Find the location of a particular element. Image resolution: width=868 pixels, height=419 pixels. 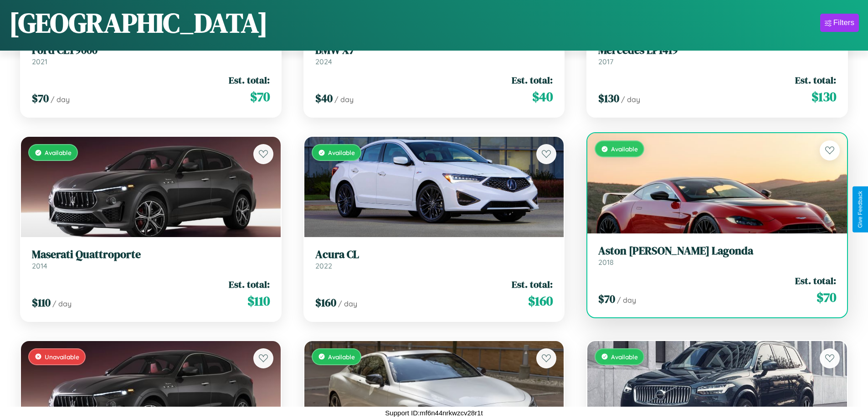

span: 2024 is located at coordinates (323, 62).